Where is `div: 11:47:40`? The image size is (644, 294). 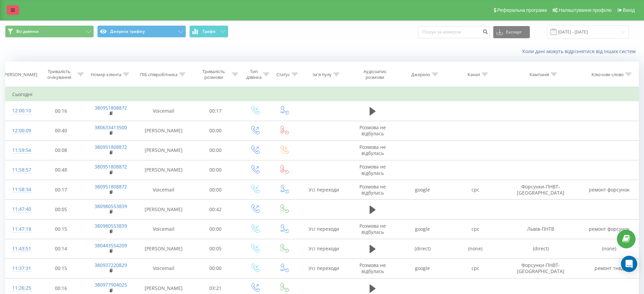
div: 11:47:40 is located at coordinates (21, 209).